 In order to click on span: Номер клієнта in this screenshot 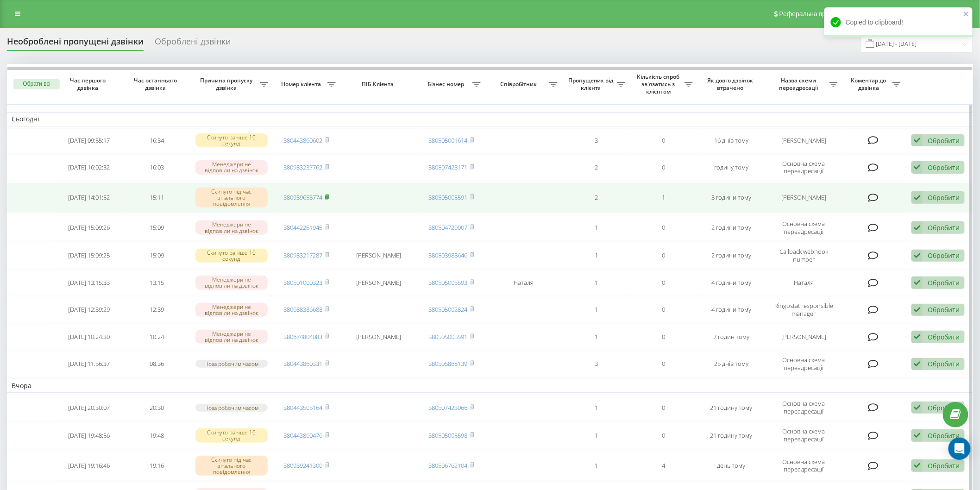, I will do `click(303, 84)`.